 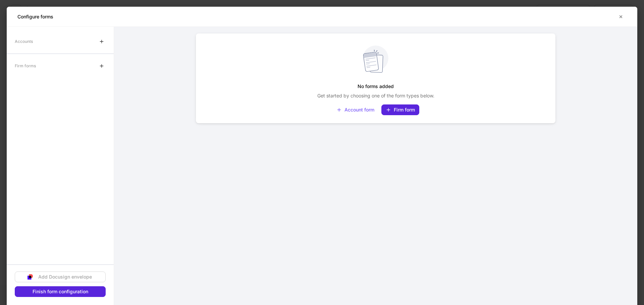 What do you see at coordinates (35, 17) in the screenshot?
I see `h5: Configure forms` at bounding box center [35, 17].